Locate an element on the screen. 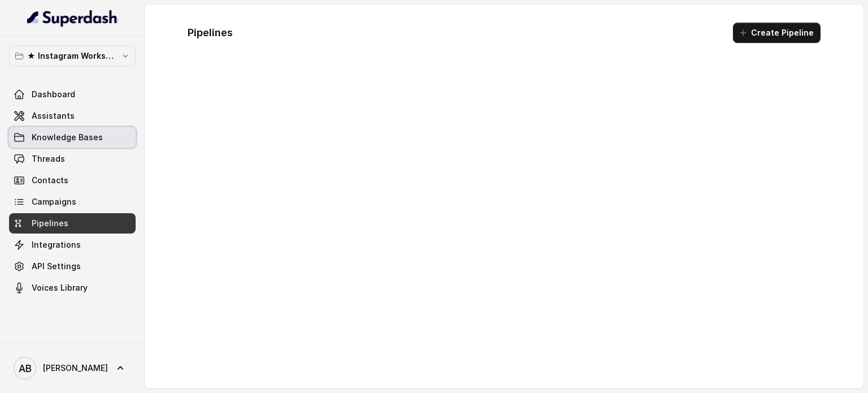 The height and width of the screenshot is (393, 868). a: Voices Library is located at coordinates (72, 288).